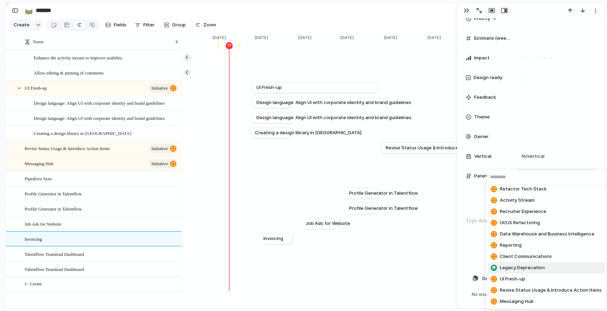 The height and width of the screenshot is (311, 607). Describe the element at coordinates (547, 234) in the screenshot. I see `span: Data Warehouse and Business Intelligence` at that location.